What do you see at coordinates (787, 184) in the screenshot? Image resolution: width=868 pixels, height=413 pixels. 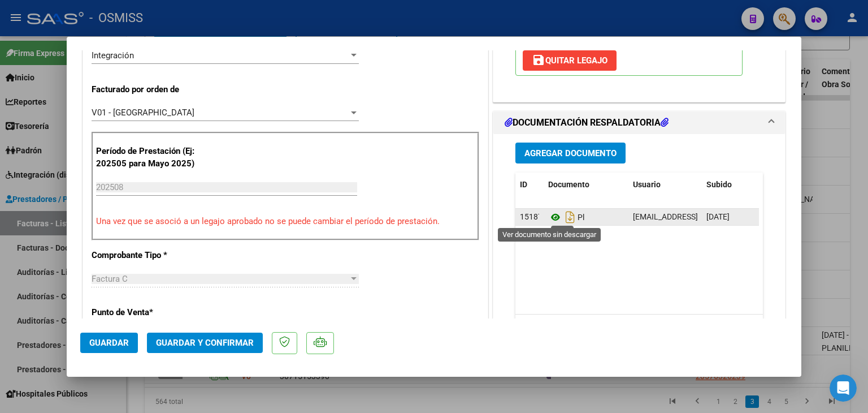 I see `datatable-header-cell: Acción` at bounding box center [787, 184].